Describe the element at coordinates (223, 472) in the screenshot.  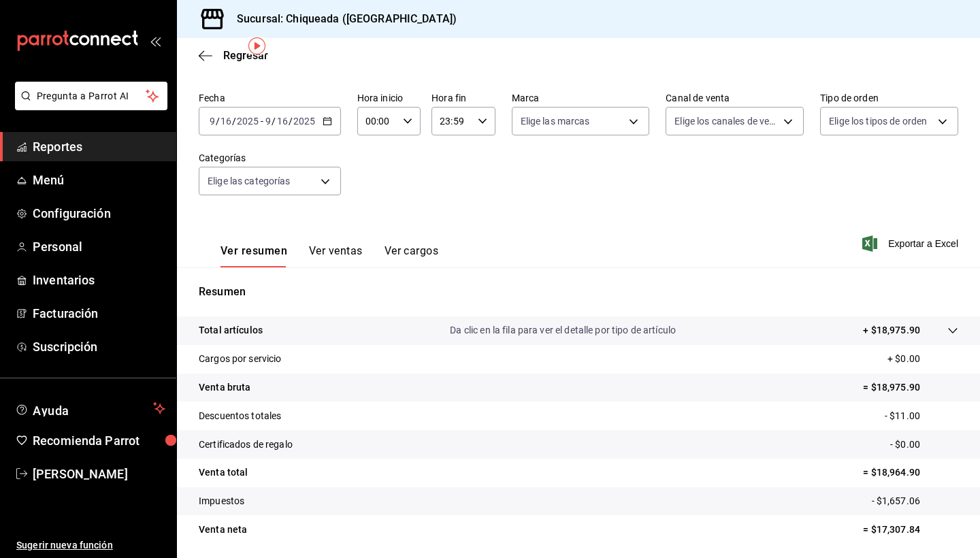
I see `p: Venta total` at that location.